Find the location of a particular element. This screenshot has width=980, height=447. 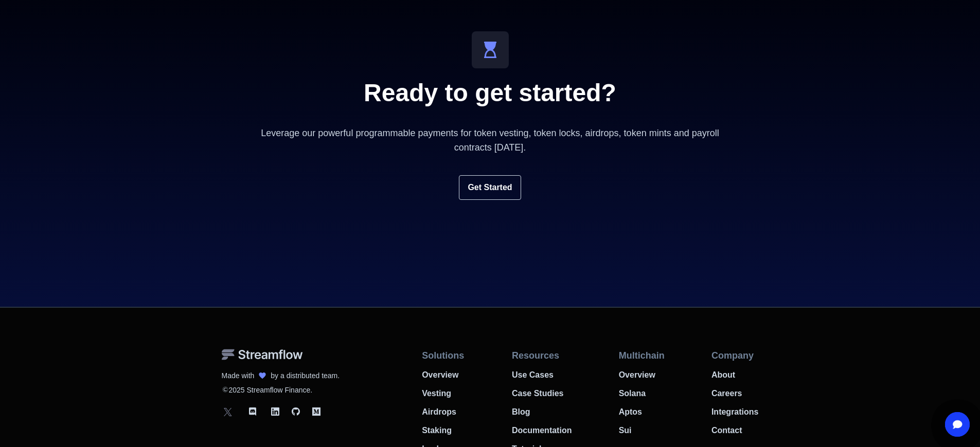

p: Company is located at coordinates (735, 356).